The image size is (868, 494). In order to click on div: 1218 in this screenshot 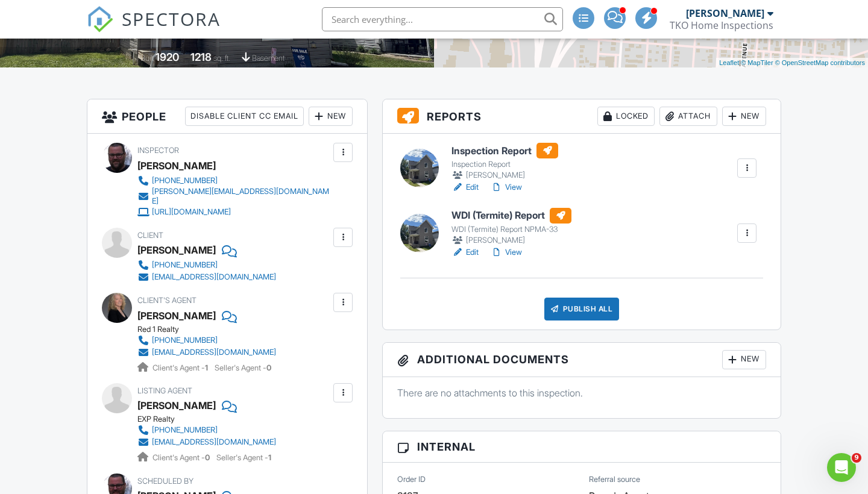, I will do `click(201, 56)`.